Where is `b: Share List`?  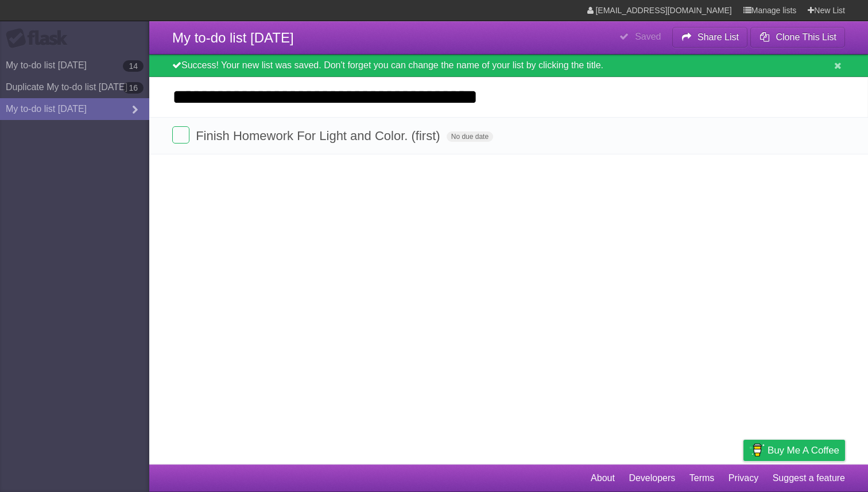
b: Share List is located at coordinates (718, 37).